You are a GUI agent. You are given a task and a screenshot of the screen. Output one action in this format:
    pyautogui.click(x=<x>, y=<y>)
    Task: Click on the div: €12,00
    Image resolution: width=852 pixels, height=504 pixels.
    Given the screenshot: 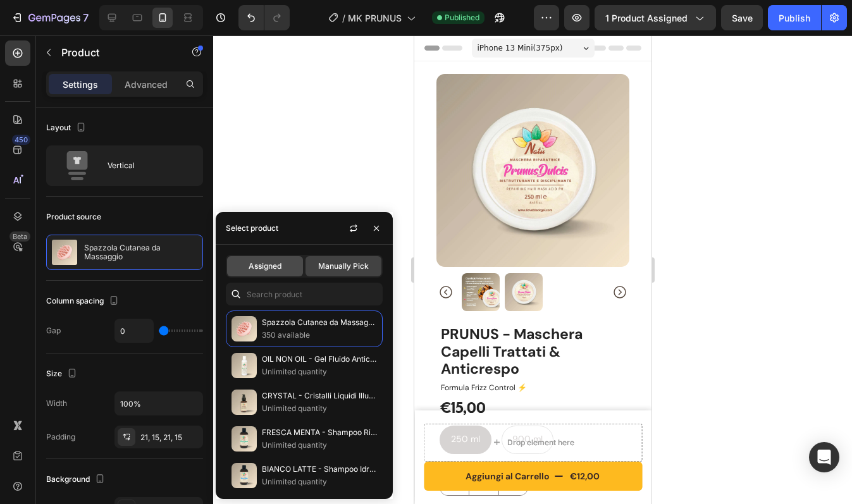 What is the action you would take?
    pyautogui.click(x=170, y=441)
    